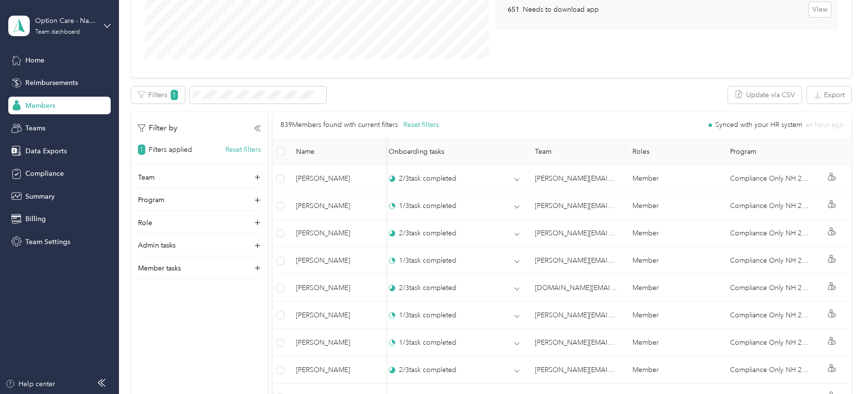 This screenshot has height=394, width=868. I want to click on td: Jacquelyn Moreau, so click(337, 342).